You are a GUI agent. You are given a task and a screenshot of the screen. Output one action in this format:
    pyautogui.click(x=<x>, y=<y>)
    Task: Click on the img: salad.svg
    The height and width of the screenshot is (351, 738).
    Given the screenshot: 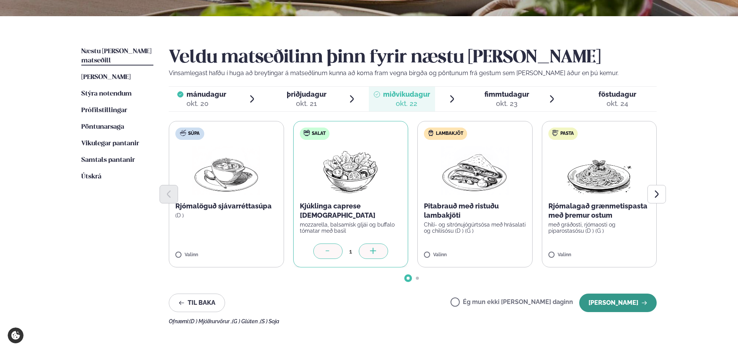 What is the action you would take?
    pyautogui.click(x=307, y=133)
    